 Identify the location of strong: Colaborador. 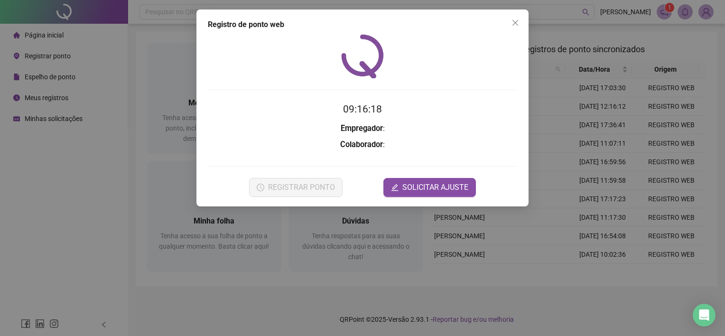
(362, 144).